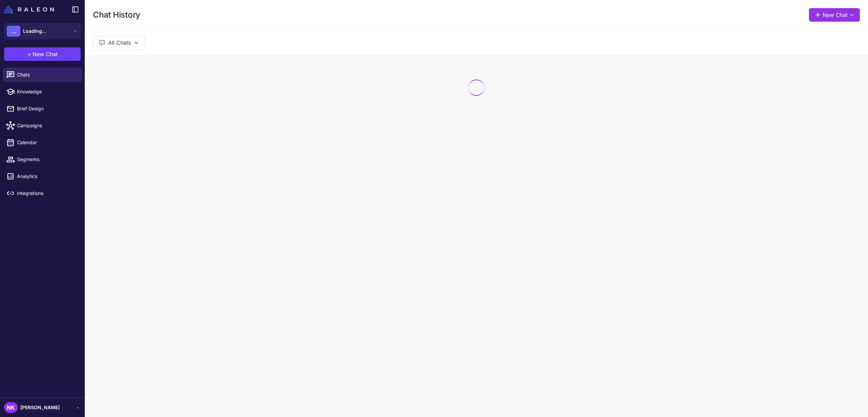 The height and width of the screenshot is (417, 868). Describe the element at coordinates (47, 160) in the screenshot. I see `span: Segments` at that location.